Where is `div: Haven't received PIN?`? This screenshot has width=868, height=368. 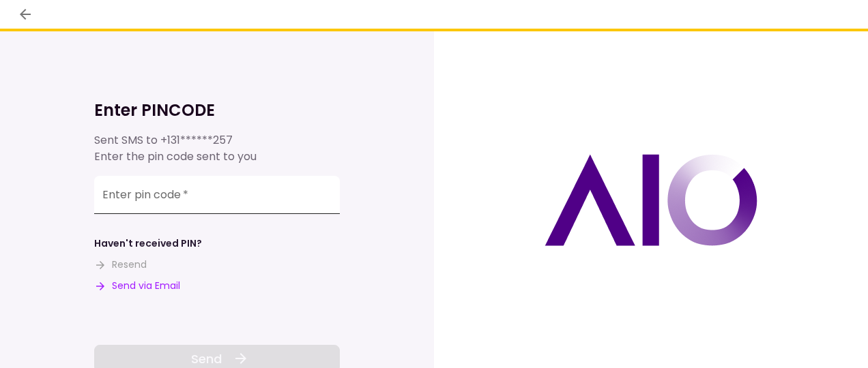 div: Haven't received PIN? is located at coordinates (148, 243).